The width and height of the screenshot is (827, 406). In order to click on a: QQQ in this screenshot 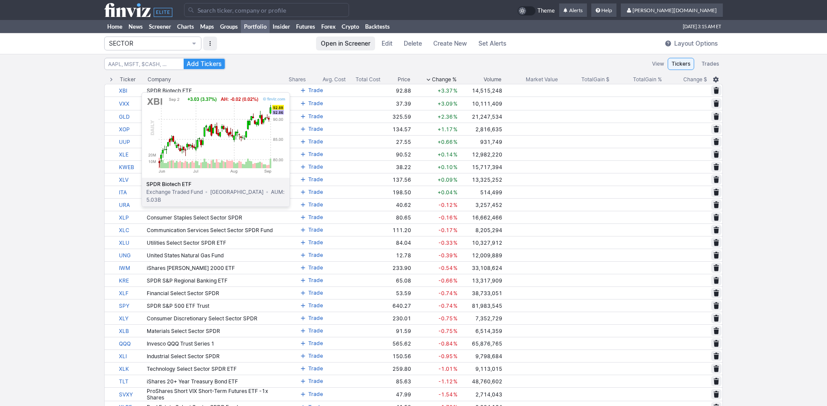, I will do `click(132, 343)`.